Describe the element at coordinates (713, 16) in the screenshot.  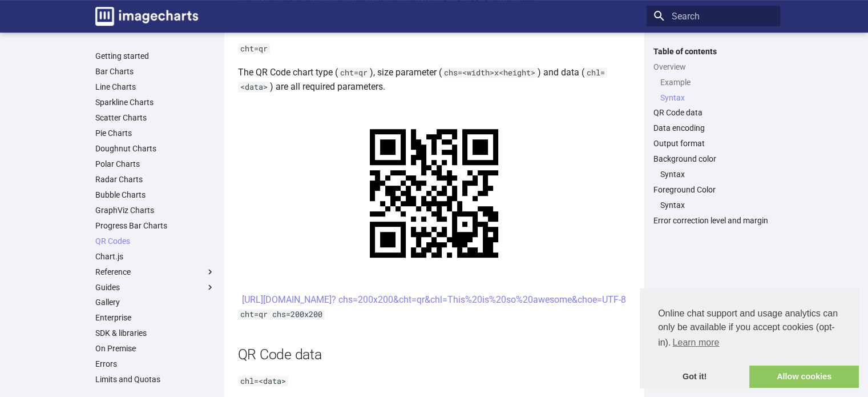
I see `input: Search` at that location.